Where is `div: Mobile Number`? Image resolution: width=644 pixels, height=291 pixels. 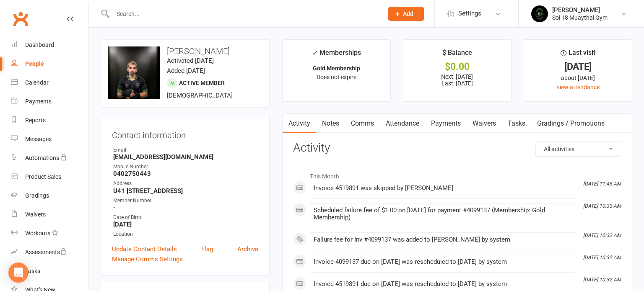 div: Mobile Number is located at coordinates (186, 166).